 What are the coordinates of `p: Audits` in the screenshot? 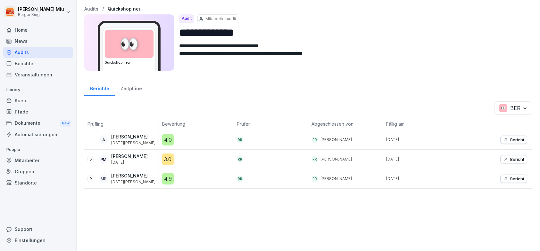 It's located at (91, 9).